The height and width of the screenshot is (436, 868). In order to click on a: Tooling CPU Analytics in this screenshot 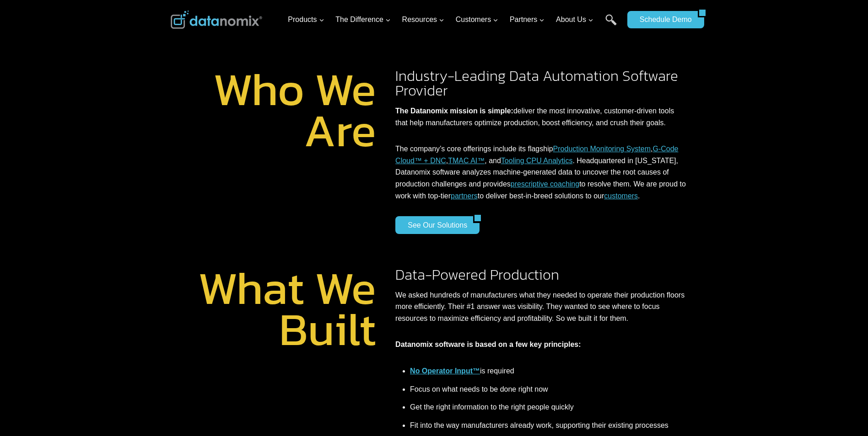, I will do `click(536, 160)`.